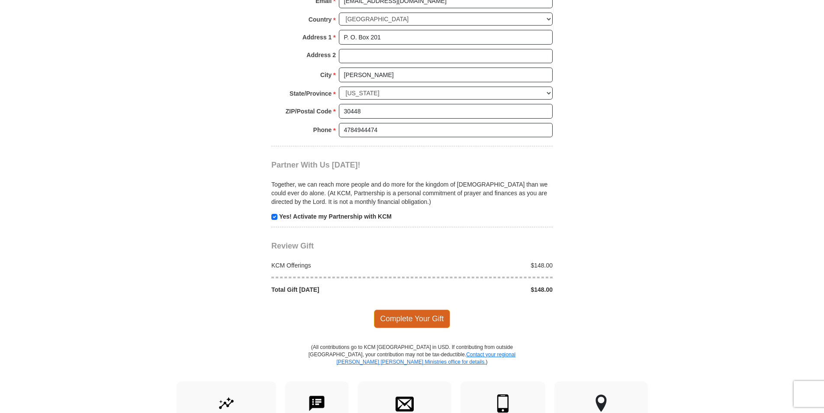  What do you see at coordinates (226, 403) in the screenshot?
I see `img: give-by-stock.svg` at bounding box center [226, 403].